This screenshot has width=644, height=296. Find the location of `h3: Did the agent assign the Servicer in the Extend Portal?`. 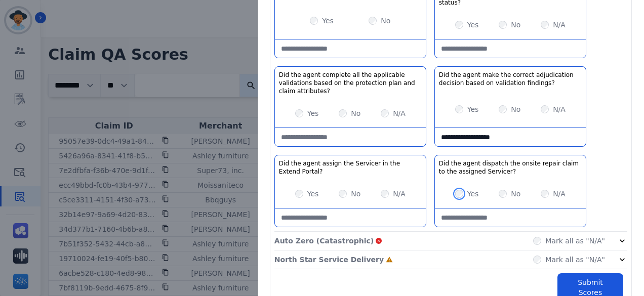

h3: Did the agent assign the Servicer in the Extend Portal? is located at coordinates (350, 167).